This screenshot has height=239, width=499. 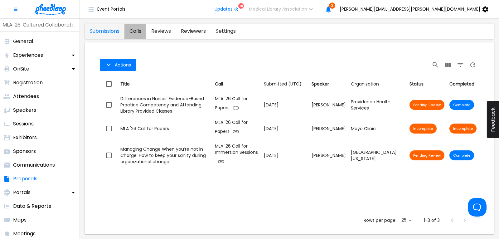 I want to click on p: Registration, so click(x=28, y=83).